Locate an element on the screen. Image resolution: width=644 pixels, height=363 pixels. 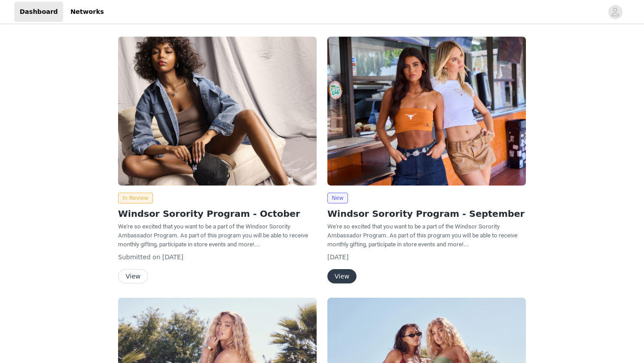
a: Networks is located at coordinates (87, 12).